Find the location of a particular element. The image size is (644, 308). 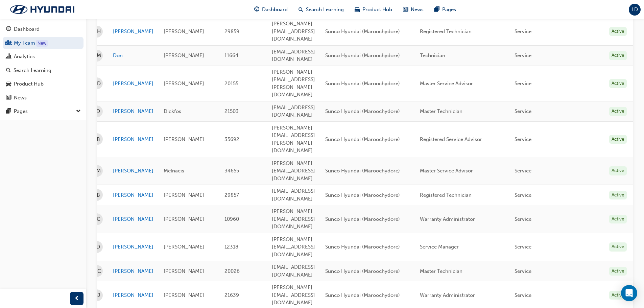

a: Product Hub is located at coordinates (43, 84).